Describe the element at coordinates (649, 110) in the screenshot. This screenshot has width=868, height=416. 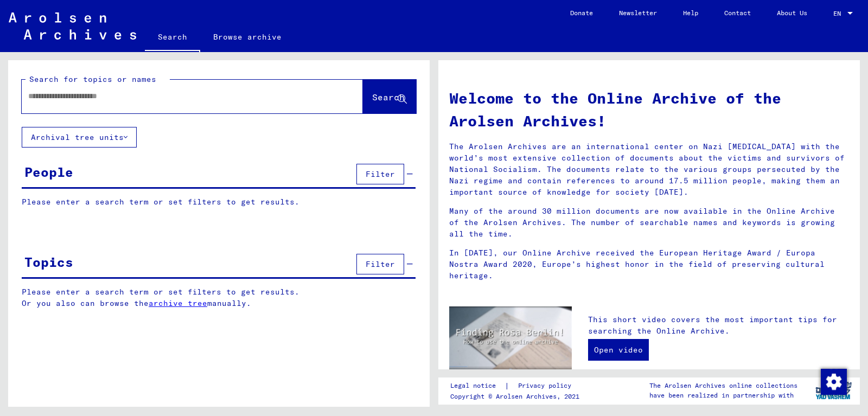
I see `h1: Welcome to the Online Archive of the Arolsen Archives!` at that location.